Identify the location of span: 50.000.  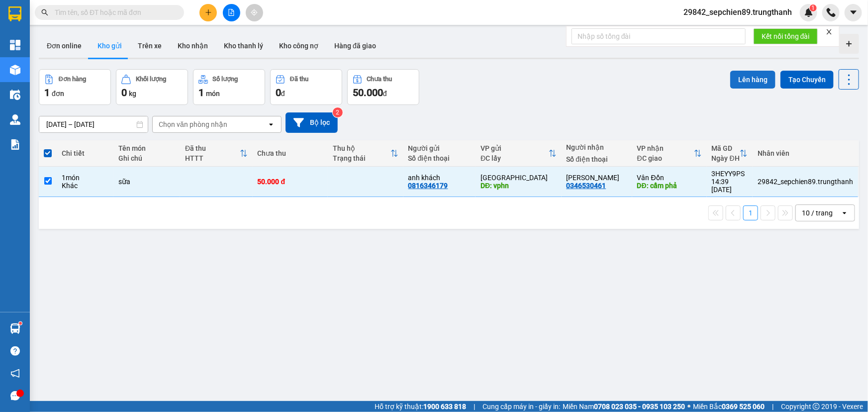
(368, 92).